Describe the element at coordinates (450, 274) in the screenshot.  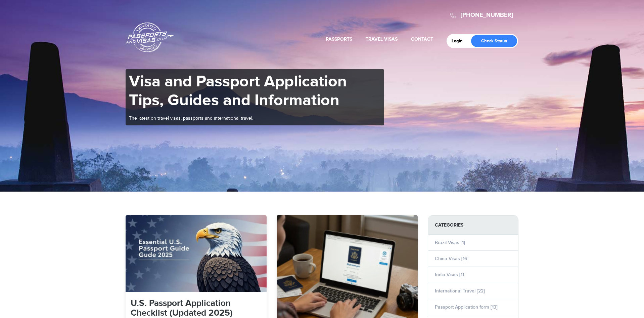
I see `a: India Visas [11]` at that location.